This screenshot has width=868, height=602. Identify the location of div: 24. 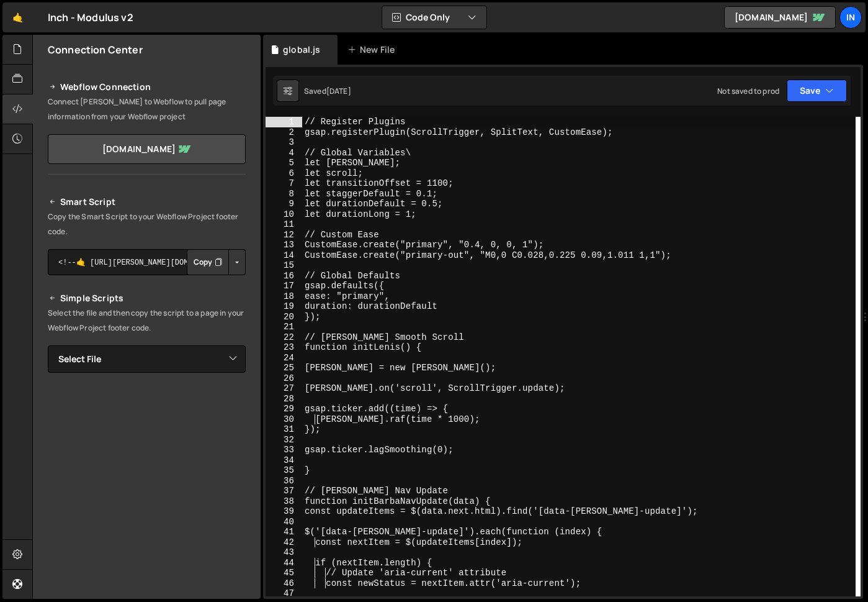
(284, 357).